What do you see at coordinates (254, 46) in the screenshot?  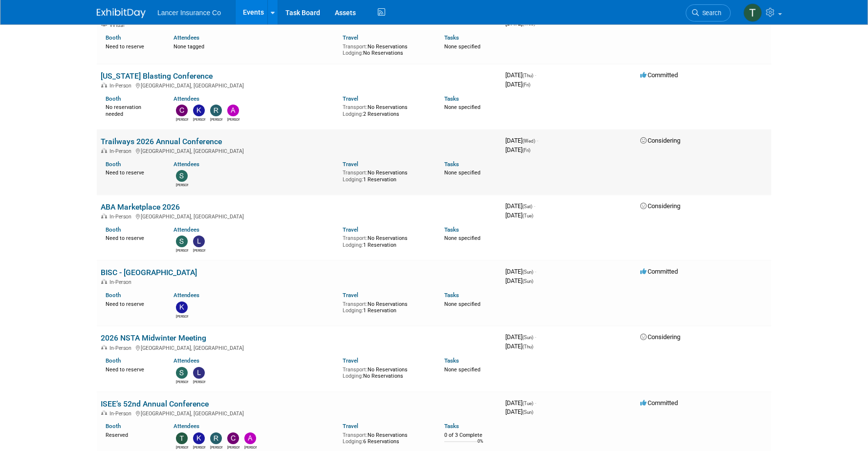 I see `div: None tagged` at bounding box center [254, 46].